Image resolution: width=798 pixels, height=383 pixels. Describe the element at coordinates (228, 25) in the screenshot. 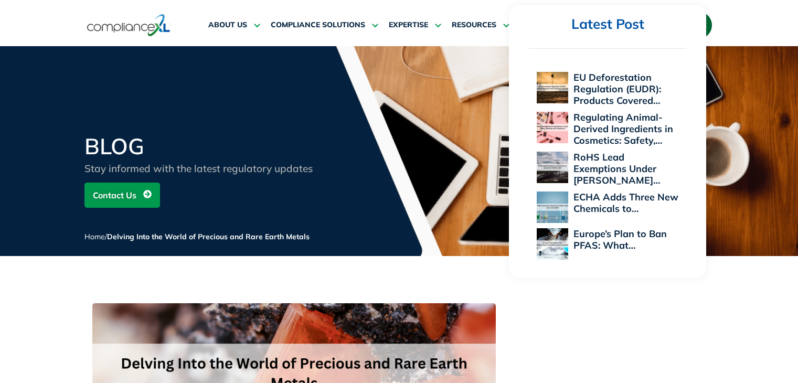

I see `span: ABOUT US` at that location.